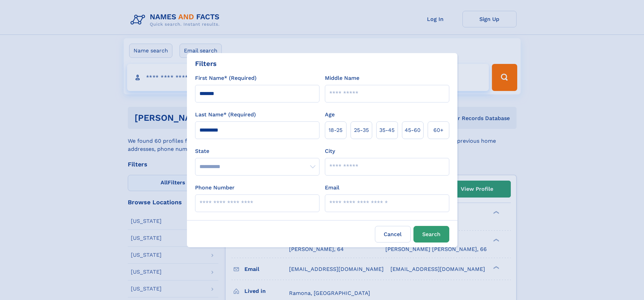 This screenshot has width=644, height=300. I want to click on label: Age, so click(329, 114).